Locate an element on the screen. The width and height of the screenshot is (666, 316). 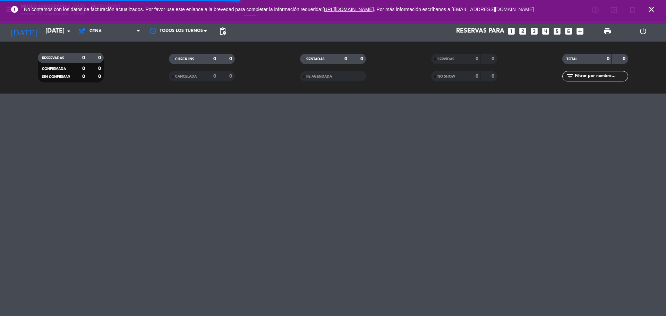
input: Filtrar por nombre... is located at coordinates (601, 76).